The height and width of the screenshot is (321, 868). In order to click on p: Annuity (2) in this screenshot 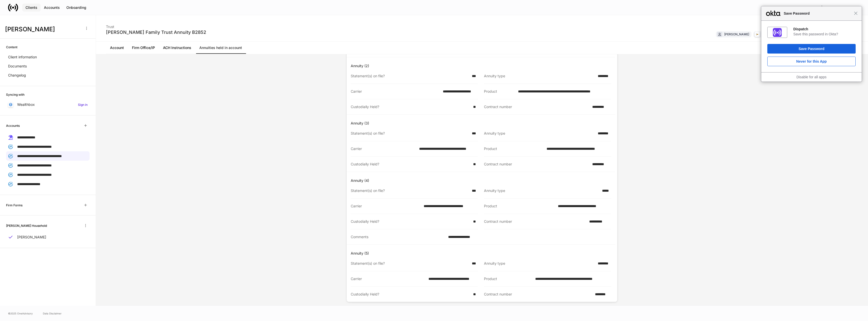, I will do `click(483, 66)`.